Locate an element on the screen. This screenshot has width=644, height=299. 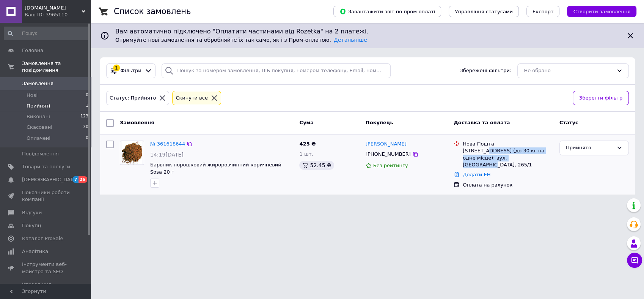
span: Інструменти веб-майстра та SEO is located at coordinates (46, 268).